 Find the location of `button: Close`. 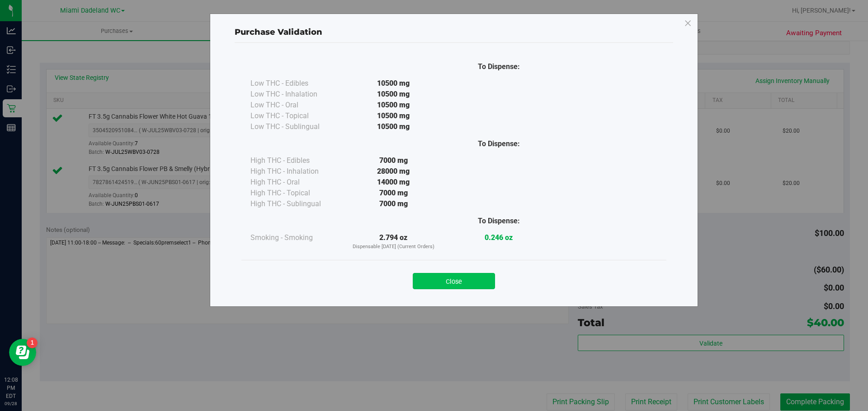

button: Close is located at coordinates (454, 281).